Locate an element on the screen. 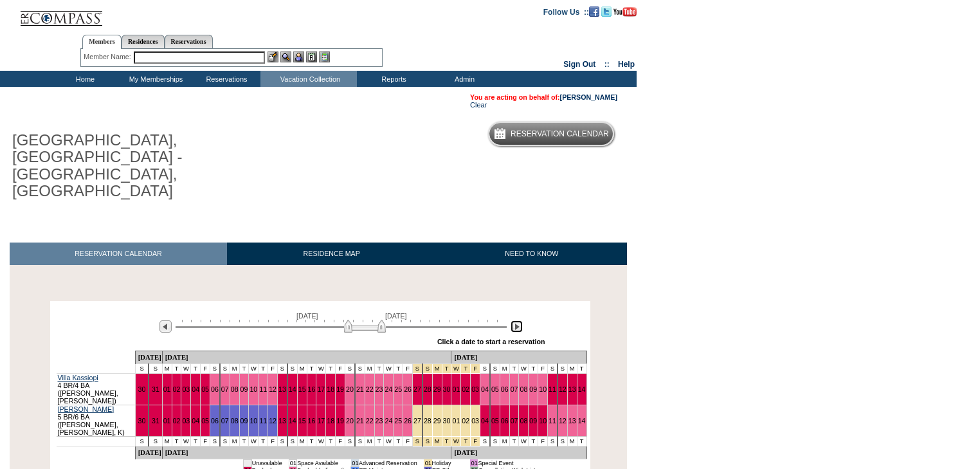 The width and height of the screenshot is (980, 469). a: 17 is located at coordinates (321, 389).